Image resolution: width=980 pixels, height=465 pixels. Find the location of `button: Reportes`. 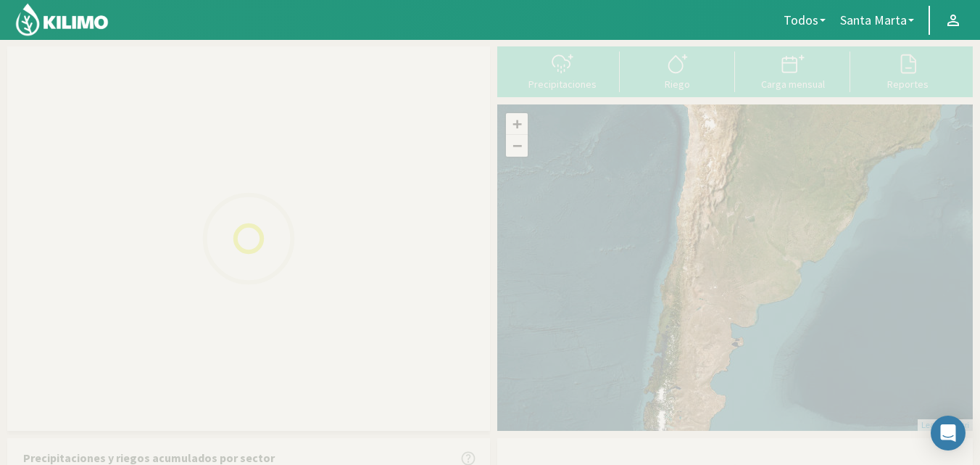

button: Reportes is located at coordinates (907, 71).